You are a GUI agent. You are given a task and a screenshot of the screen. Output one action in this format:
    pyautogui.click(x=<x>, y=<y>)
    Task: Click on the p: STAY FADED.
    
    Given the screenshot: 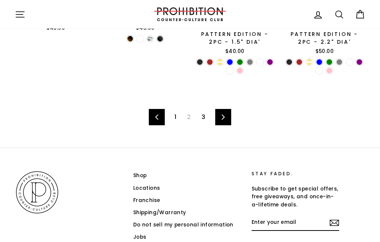 What is the action you would take?
    pyautogui.click(x=295, y=174)
    